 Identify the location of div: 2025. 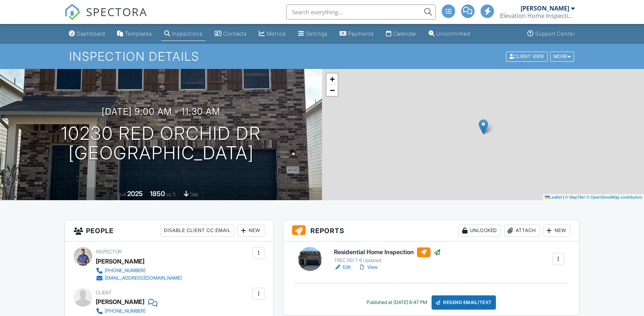
(135, 193).